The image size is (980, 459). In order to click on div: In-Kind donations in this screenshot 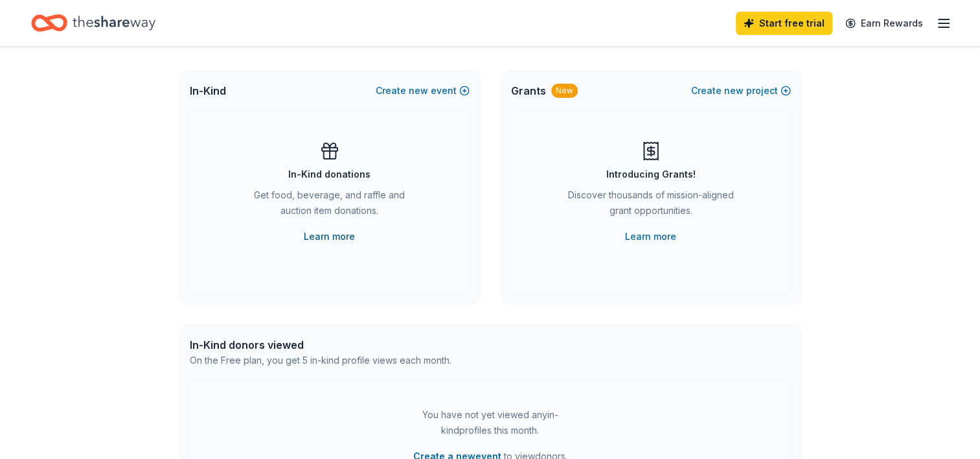, I will do `click(329, 174)`.